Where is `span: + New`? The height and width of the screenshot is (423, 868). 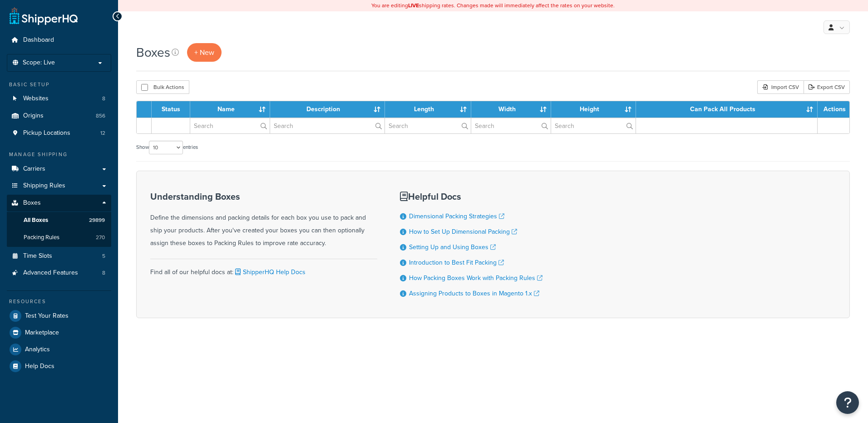 span: + New is located at coordinates (204, 52).